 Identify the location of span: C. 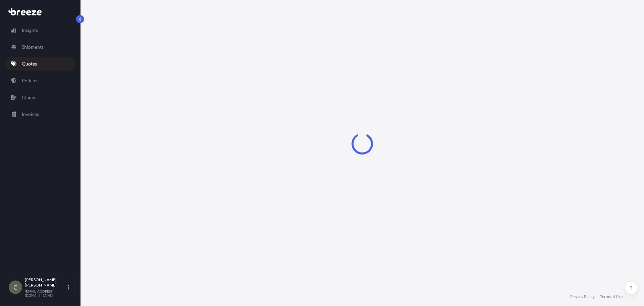
(16, 287).